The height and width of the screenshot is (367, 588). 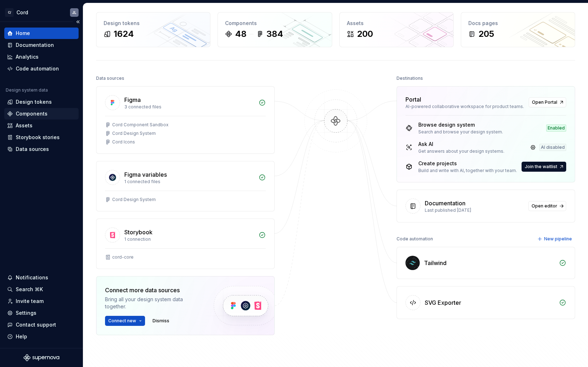 I want to click on div: Home, so click(x=22, y=33).